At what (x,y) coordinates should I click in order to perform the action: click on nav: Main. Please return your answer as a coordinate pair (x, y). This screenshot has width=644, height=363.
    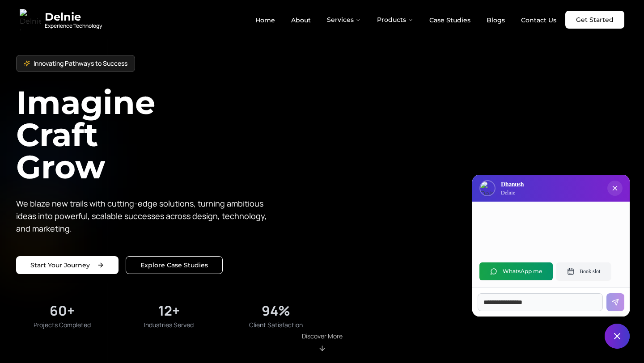
    Looking at the image, I should click on (405, 20).